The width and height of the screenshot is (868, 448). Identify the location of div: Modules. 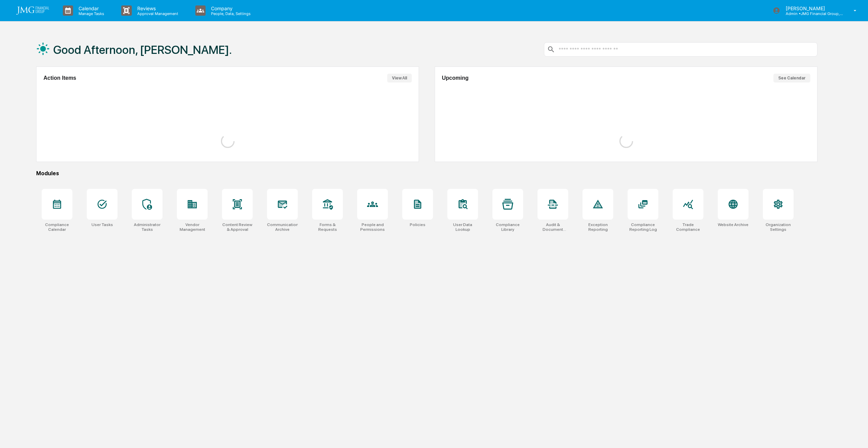
(427, 173).